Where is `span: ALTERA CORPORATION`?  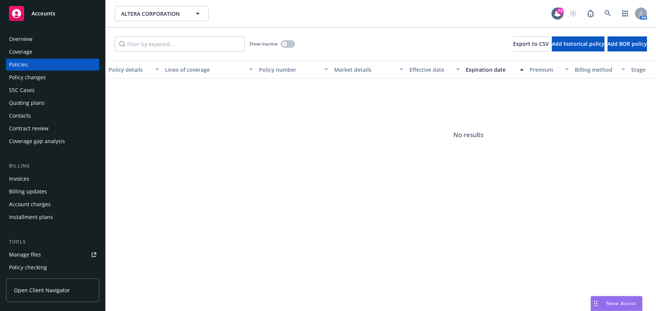 span: ALTERA CORPORATION is located at coordinates (153, 14).